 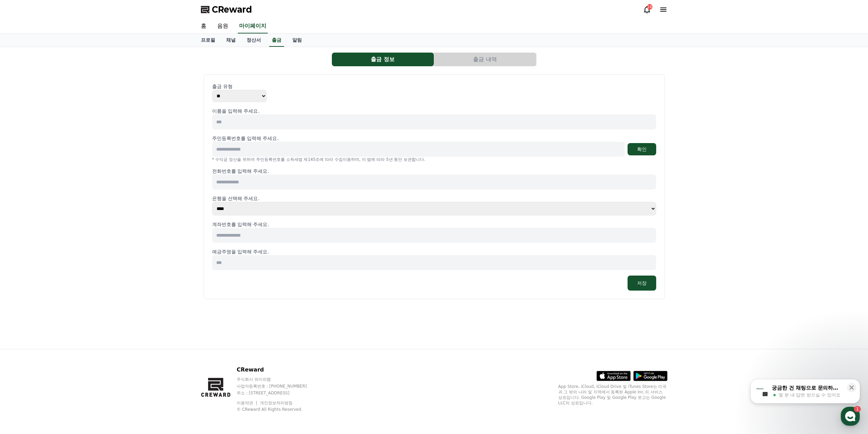 What do you see at coordinates (613, 394) in the screenshot?
I see `p: App Store, iCloud, iCloud Drive 및 iTunes Store는 미국과 그 밖의 나라 및 지역에서 등록된 Apple Inc.의 서비스 상표입니다. Goo...` at bounding box center [613, 394].